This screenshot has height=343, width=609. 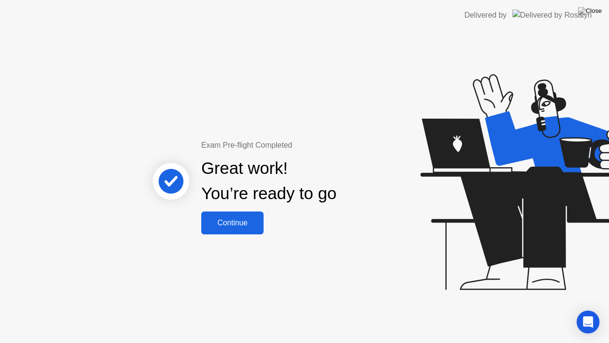 What do you see at coordinates (590, 11) in the screenshot?
I see `img: Close` at bounding box center [590, 11].